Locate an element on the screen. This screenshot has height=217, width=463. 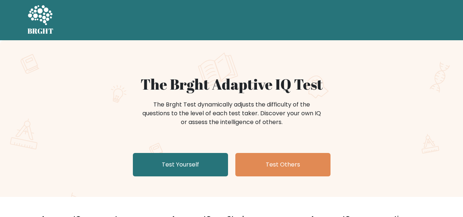
a: Test Others is located at coordinates (283, 165).